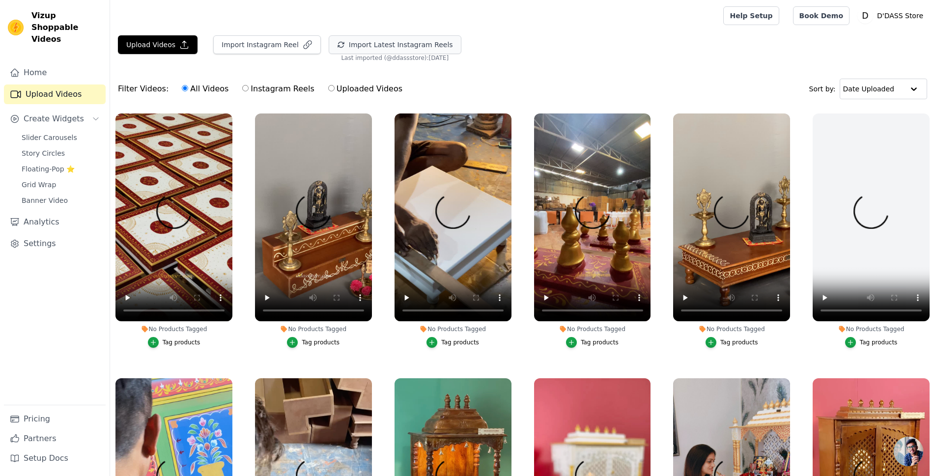 The image size is (935, 476). I want to click on label: Instagram Reels, so click(278, 89).